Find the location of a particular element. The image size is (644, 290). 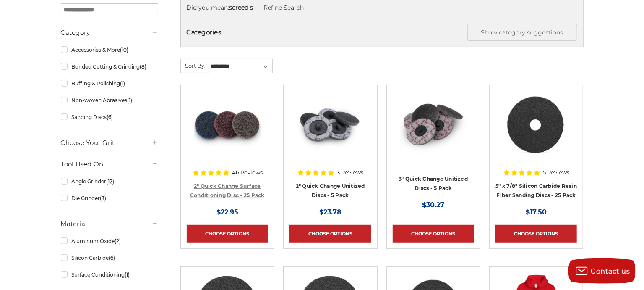

strong: screed s is located at coordinates (241, 8).